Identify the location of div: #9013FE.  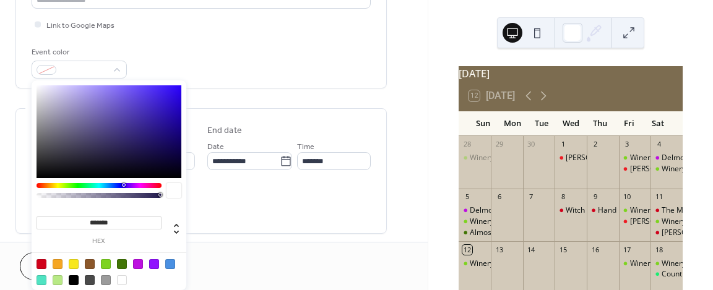
(154, 264).